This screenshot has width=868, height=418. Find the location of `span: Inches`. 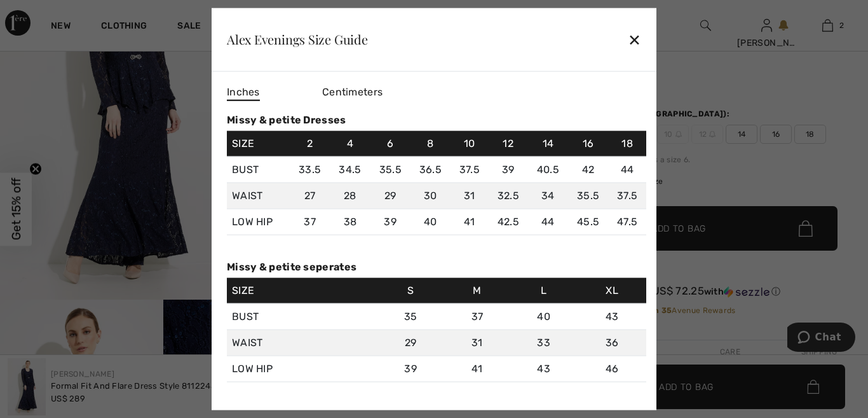

span: Inches is located at coordinates (244, 92).